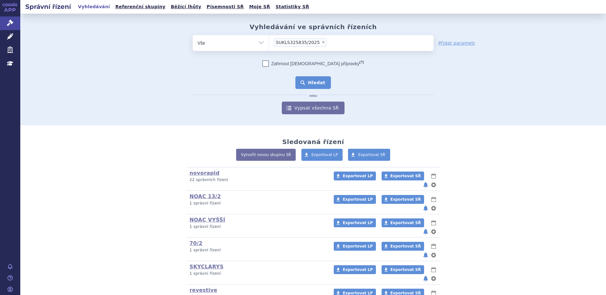 The width and height of the screenshot is (606, 295). I want to click on p: 22 správních řízení, so click(257, 180).